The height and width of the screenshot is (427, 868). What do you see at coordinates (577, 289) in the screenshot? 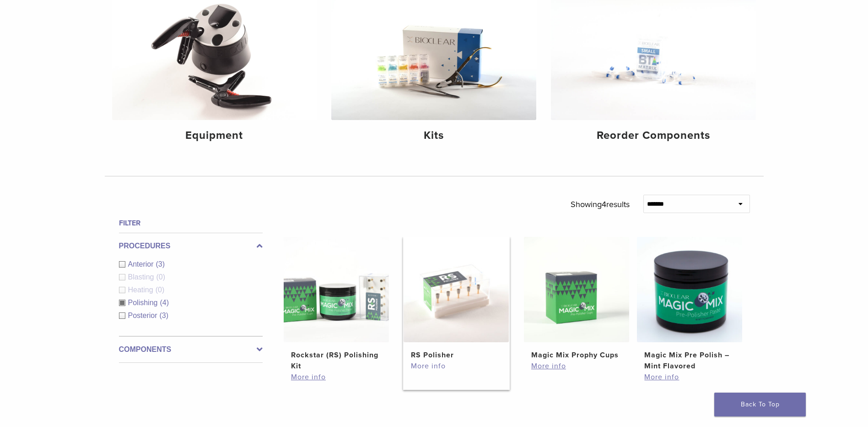
I see `img: Magic Mix Prophy Cups` at bounding box center [577, 289].